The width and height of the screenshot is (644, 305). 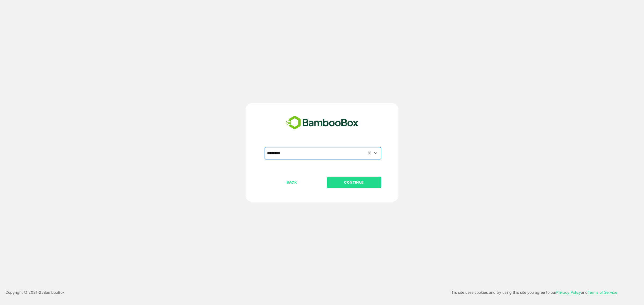 What do you see at coordinates (322, 123) in the screenshot?
I see `img: bamboobox` at bounding box center [322, 123].